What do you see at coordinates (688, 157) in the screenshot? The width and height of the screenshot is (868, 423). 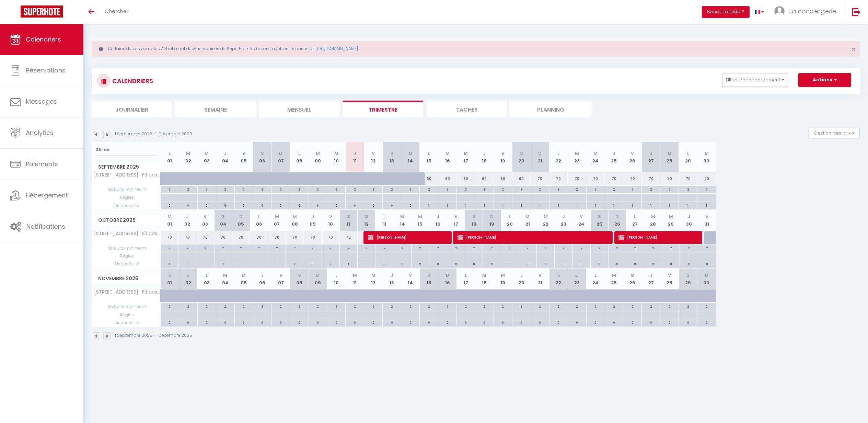 I see `th: 29` at bounding box center [688, 157].